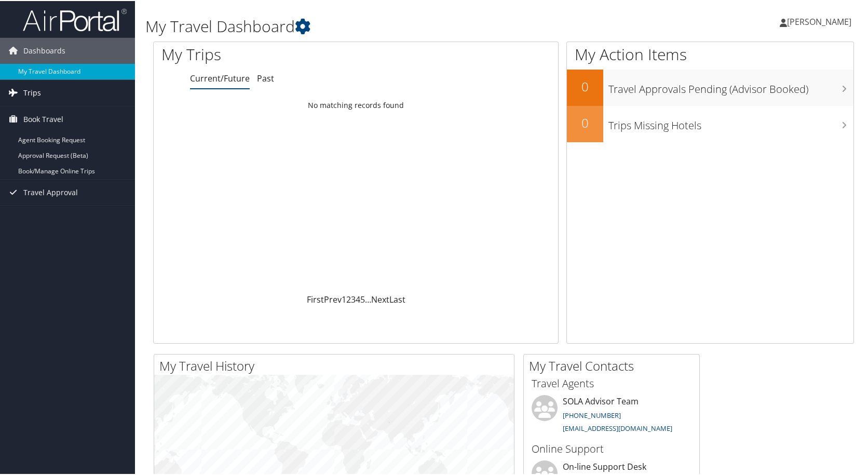 This screenshot has height=475, width=868. I want to click on span: Trips, so click(32, 92).